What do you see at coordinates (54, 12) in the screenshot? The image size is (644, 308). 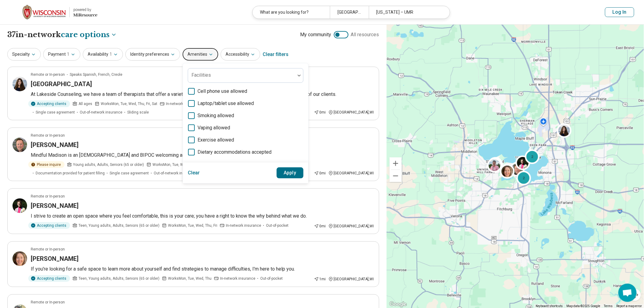 I see `a: University of Wisconsin-Madisonpowered by` at bounding box center [54, 12].